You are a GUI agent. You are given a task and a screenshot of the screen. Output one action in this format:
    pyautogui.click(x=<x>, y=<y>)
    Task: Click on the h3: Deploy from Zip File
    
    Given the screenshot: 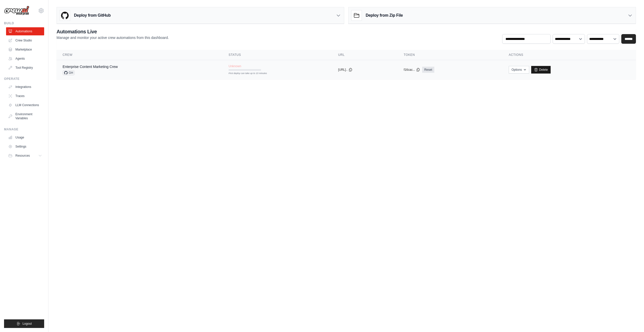 What is the action you would take?
    pyautogui.click(x=384, y=15)
    